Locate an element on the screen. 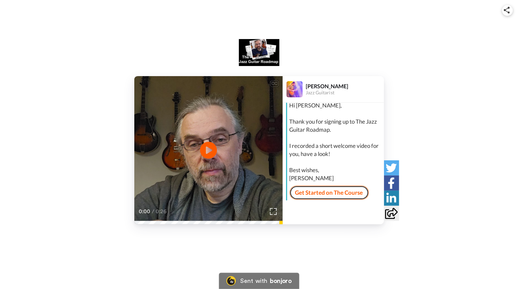 Image resolution: width=518 pixels, height=289 pixels. a: Get Started on The Course is located at coordinates (329, 193).